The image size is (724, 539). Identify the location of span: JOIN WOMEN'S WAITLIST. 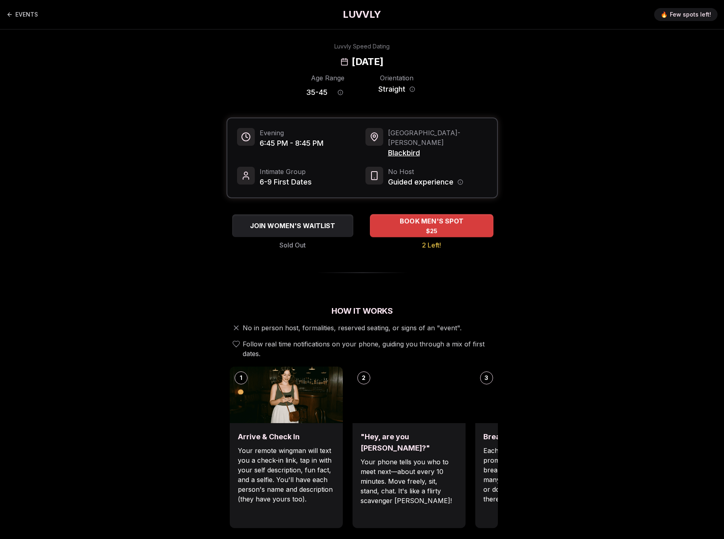
(292, 226).